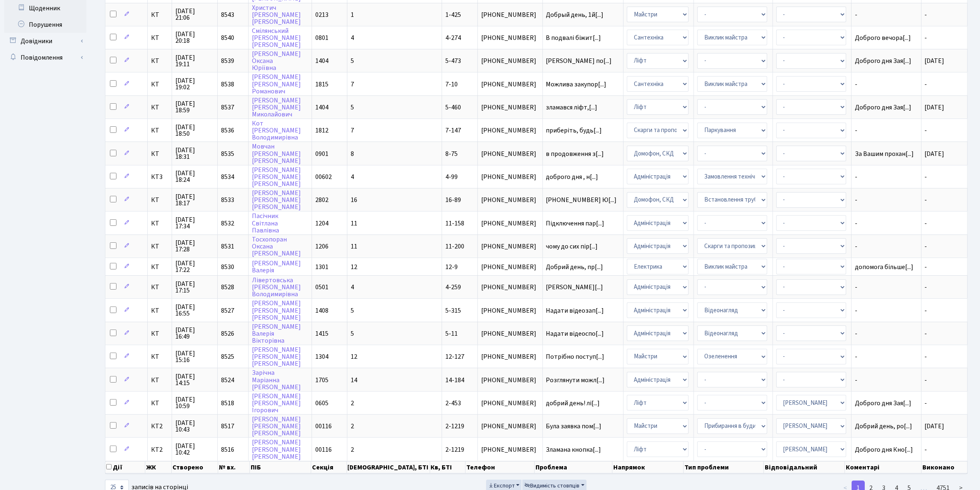  Describe the element at coordinates (451, 154) in the screenshot. I see `span: 8-75` at that location.